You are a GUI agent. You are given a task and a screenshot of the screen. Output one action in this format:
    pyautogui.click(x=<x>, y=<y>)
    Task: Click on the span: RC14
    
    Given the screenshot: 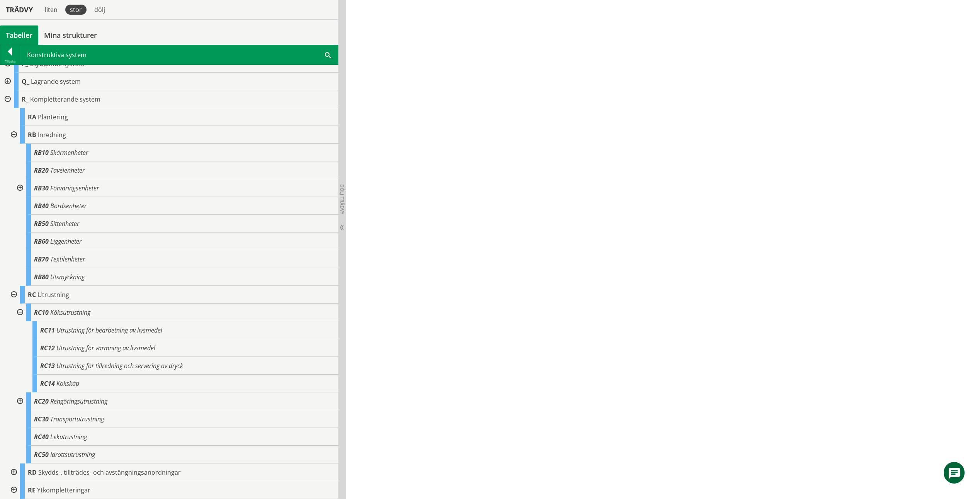 What is the action you would take?
    pyautogui.click(x=47, y=384)
    